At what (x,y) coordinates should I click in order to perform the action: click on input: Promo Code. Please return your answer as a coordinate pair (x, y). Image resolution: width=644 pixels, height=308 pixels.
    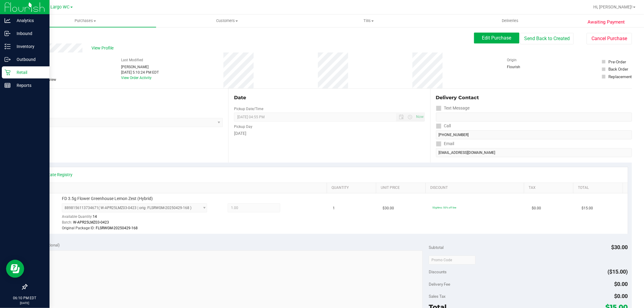
    Looking at the image, I should click on (452, 260).